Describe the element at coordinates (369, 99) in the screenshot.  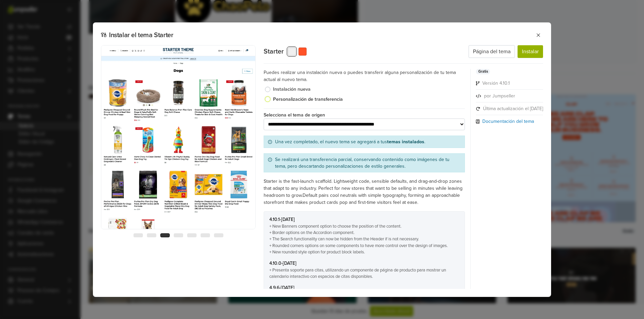
I see `label: Personalización de transferencia` at that location.